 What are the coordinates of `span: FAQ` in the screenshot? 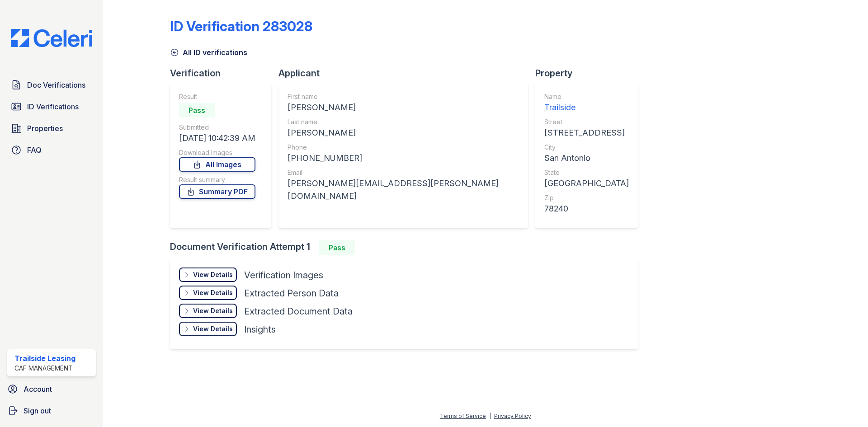 It's located at (34, 150).